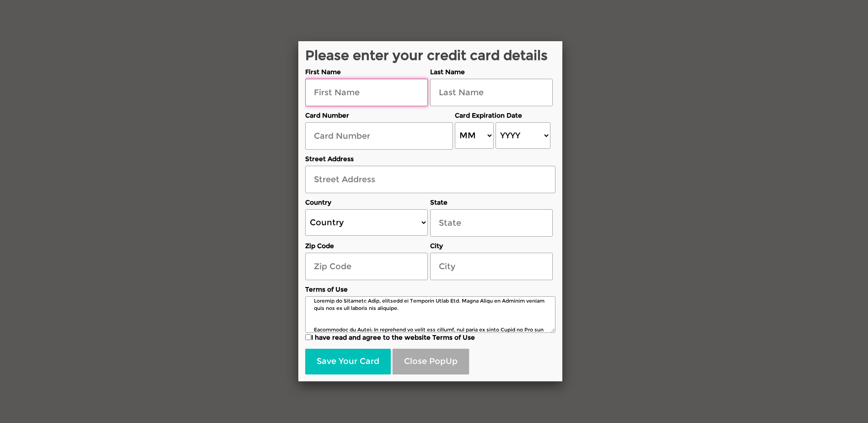 This screenshot has height=423, width=868. Describe the element at coordinates (504, 115) in the screenshot. I see `label: Card Expiration Date` at that location.